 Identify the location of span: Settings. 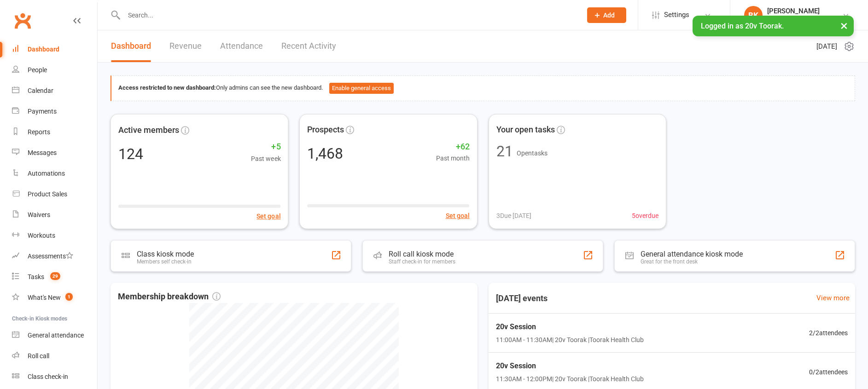
(676, 15).